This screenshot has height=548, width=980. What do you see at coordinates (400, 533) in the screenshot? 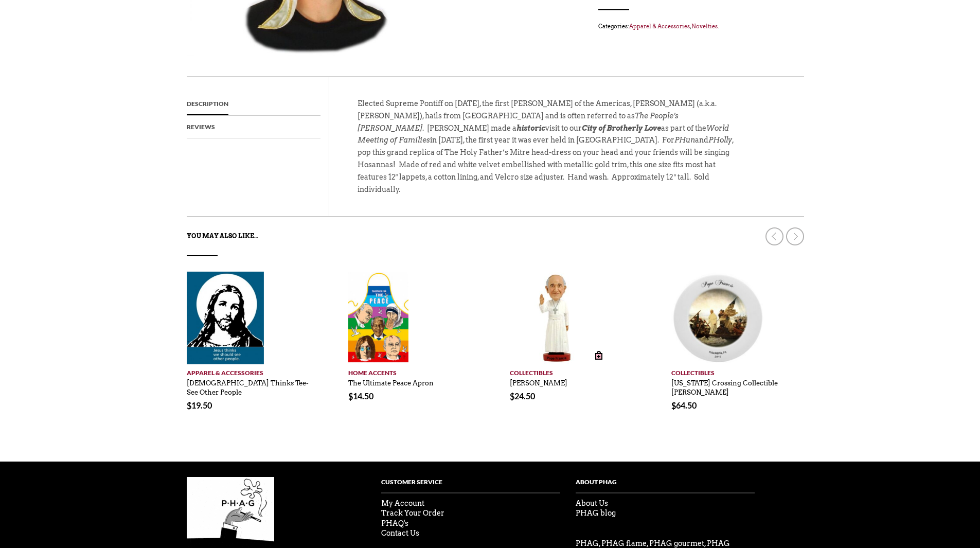
I see `a: Contact Us` at bounding box center [400, 533].